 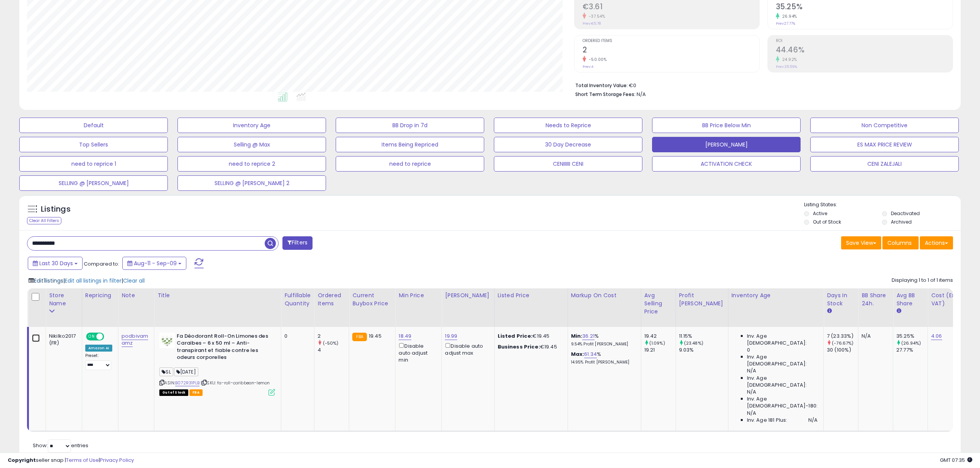 I want to click on label: Archived, so click(x=901, y=222).